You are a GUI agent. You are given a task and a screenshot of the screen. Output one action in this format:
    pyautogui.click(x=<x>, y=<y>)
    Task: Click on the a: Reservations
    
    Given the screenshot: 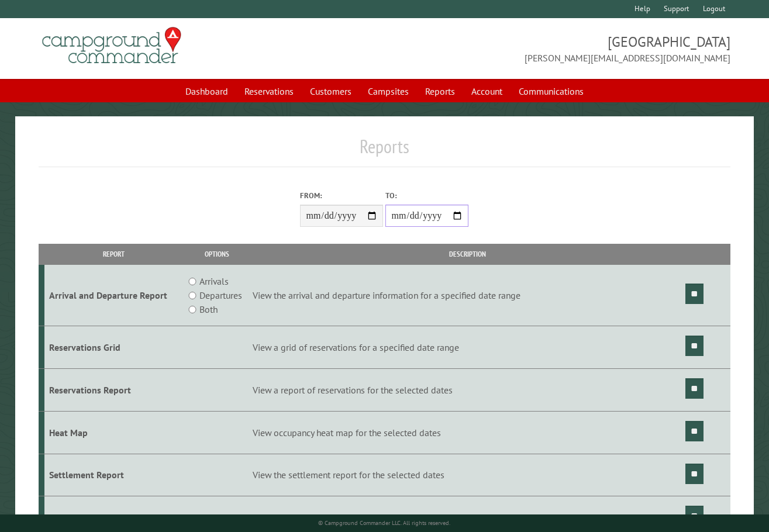 What is the action you would take?
    pyautogui.click(x=269, y=91)
    